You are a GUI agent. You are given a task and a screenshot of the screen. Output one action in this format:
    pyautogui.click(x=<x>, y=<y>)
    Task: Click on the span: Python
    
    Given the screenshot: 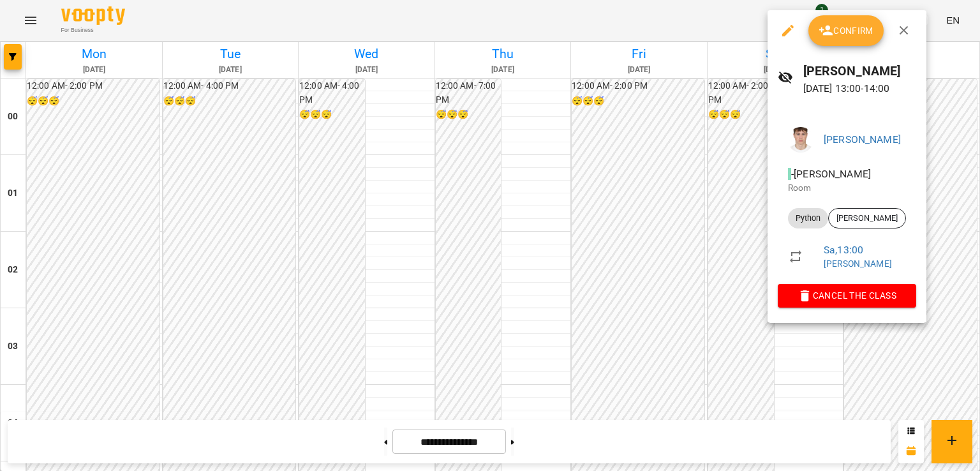 What is the action you would take?
    pyautogui.click(x=808, y=218)
    